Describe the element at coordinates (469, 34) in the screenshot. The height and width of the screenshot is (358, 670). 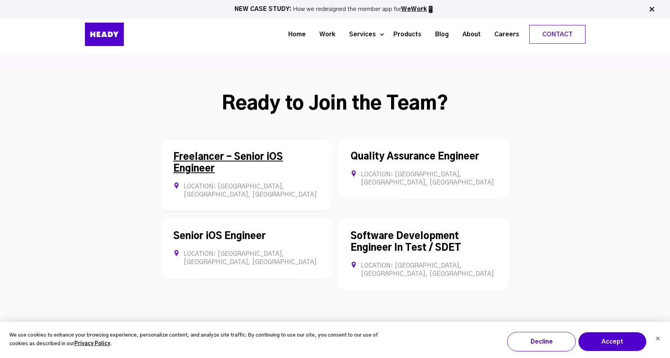
I see `a: About` at that location.